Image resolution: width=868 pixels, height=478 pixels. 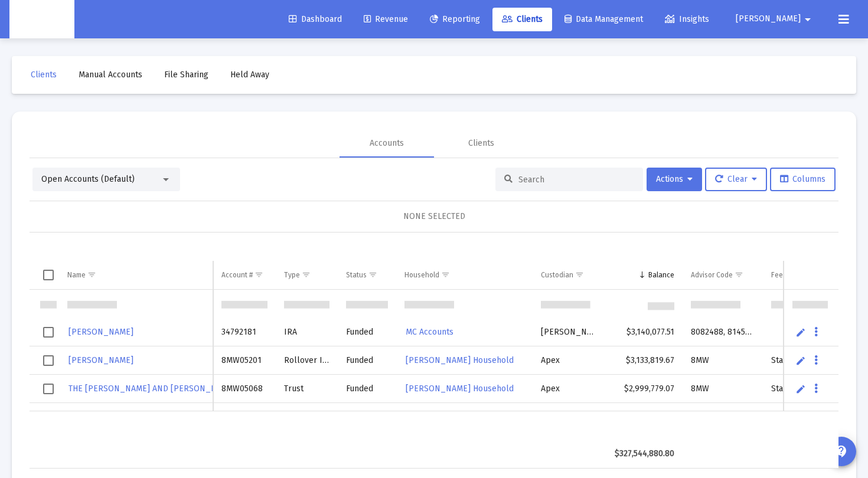 What do you see at coordinates (306, 417) in the screenshot?
I see `td: LLC` at bounding box center [306, 417].